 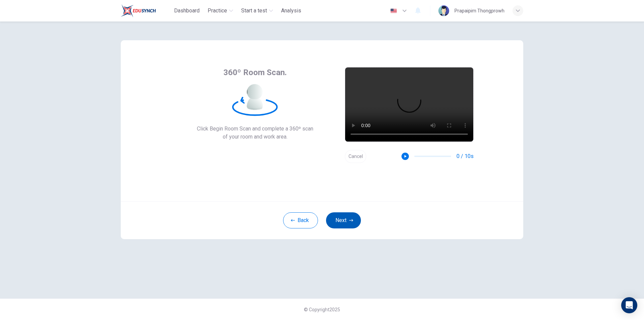 What do you see at coordinates (344, 220) in the screenshot?
I see `button: Next` at bounding box center [344, 220].